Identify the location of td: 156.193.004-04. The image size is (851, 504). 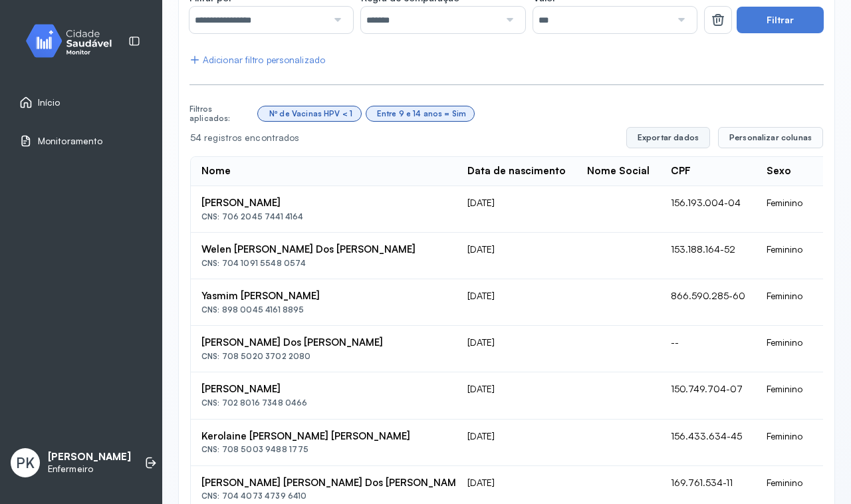
(708, 209).